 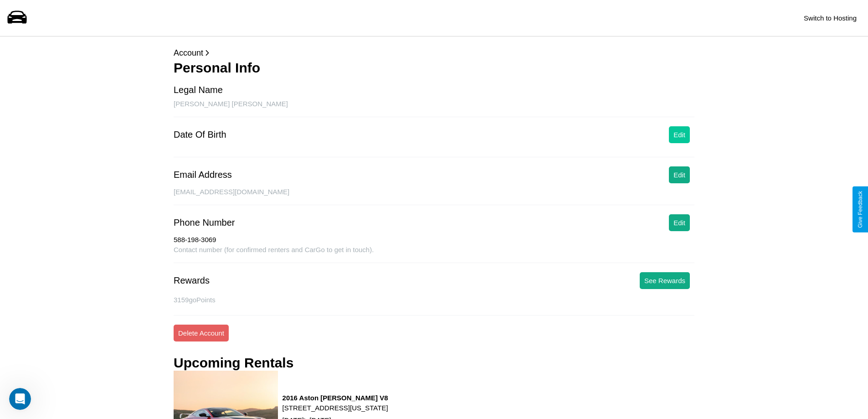 What do you see at coordinates (202, 174) in the screenshot?
I see `div: Email Address` at bounding box center [202, 174].